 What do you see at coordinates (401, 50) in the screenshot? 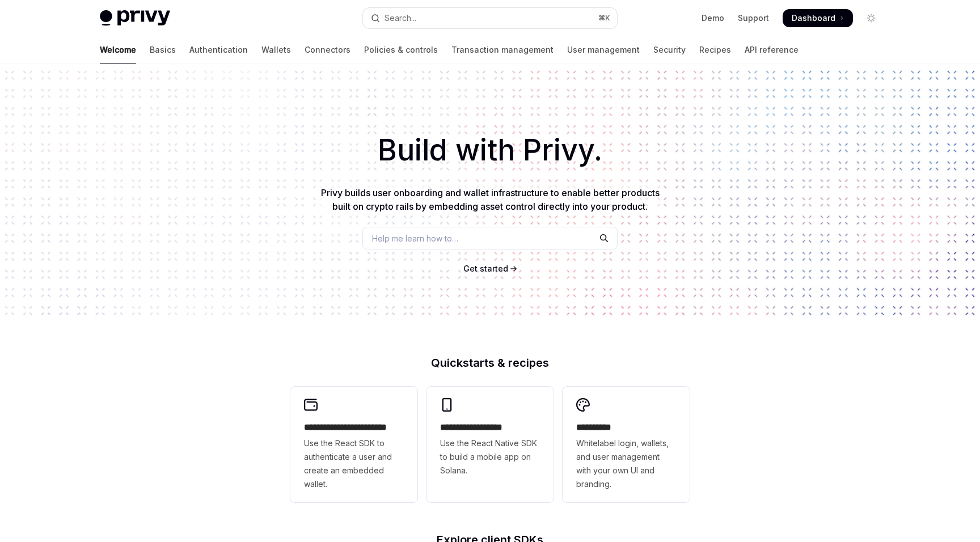
I see `a: Policies & controls` at bounding box center [401, 50].